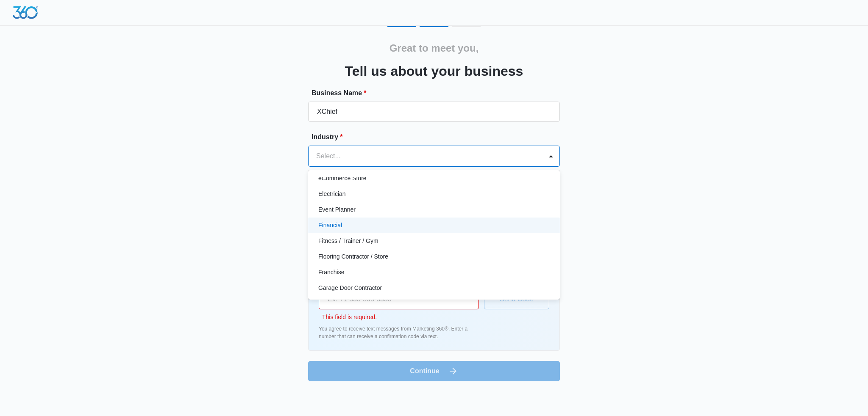 The image size is (868, 416). I want to click on p: Financial, so click(330, 225).